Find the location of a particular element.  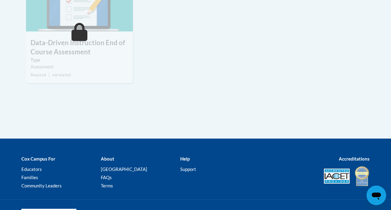

b: Accreditations is located at coordinates (354, 159).